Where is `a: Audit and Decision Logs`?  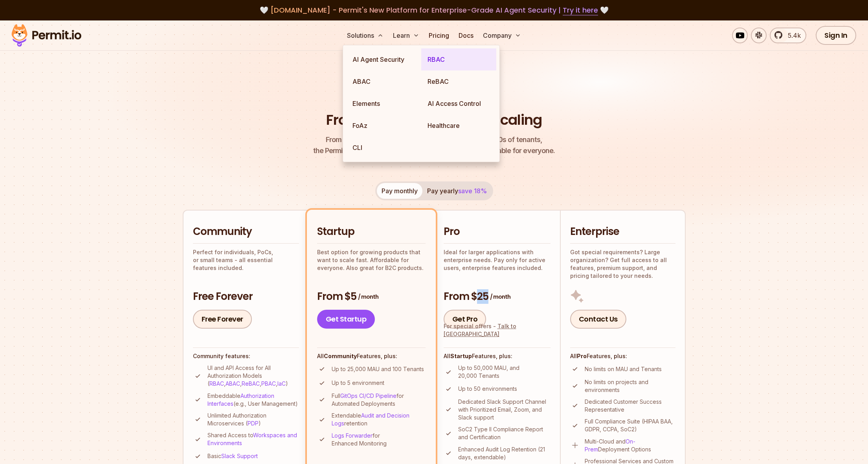 a: Audit and Decision Logs is located at coordinates (371, 419).